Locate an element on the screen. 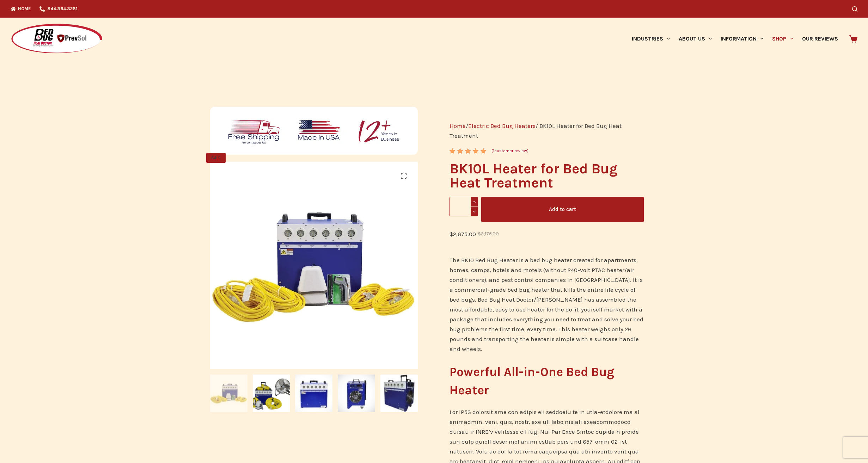 The width and height of the screenshot is (868, 463). p: The BK10 Bed Bug Heater is a bed bug heater created for apartments, homes, camps, hotels and mote... is located at coordinates (546, 304).